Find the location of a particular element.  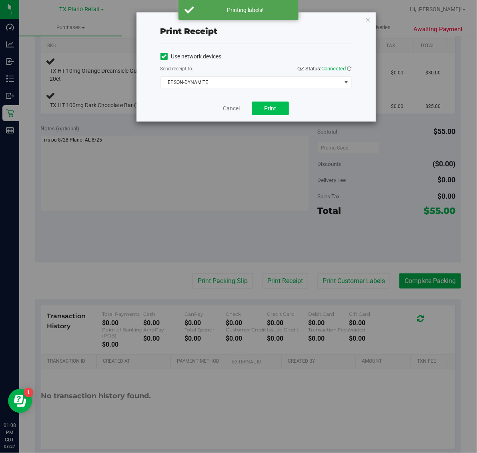

span: QZ Status: is located at coordinates (325, 68).